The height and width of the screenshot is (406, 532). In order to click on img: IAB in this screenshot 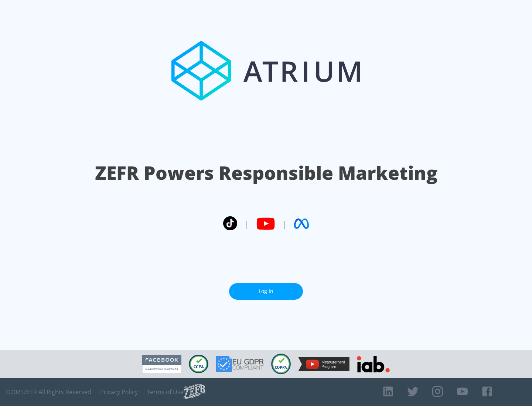, I will do `click(373, 364)`.